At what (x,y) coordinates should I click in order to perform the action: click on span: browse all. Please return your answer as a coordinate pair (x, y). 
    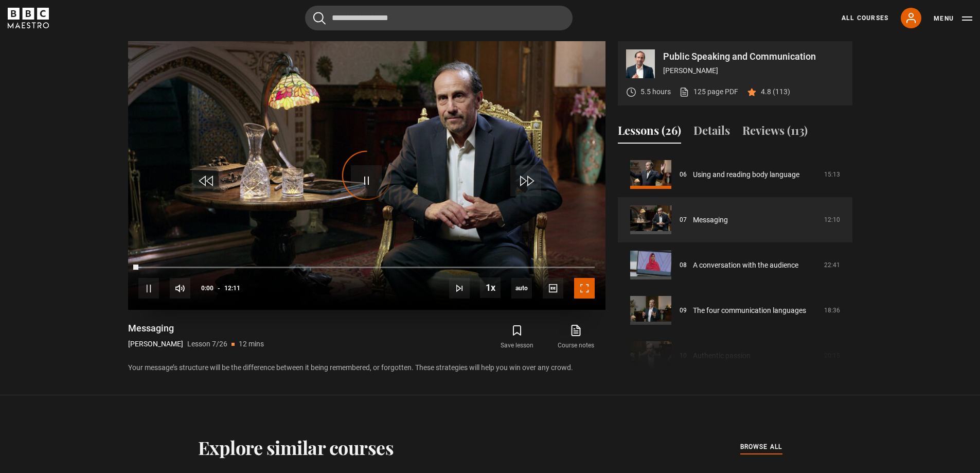
    Looking at the image, I should click on (762, 447).